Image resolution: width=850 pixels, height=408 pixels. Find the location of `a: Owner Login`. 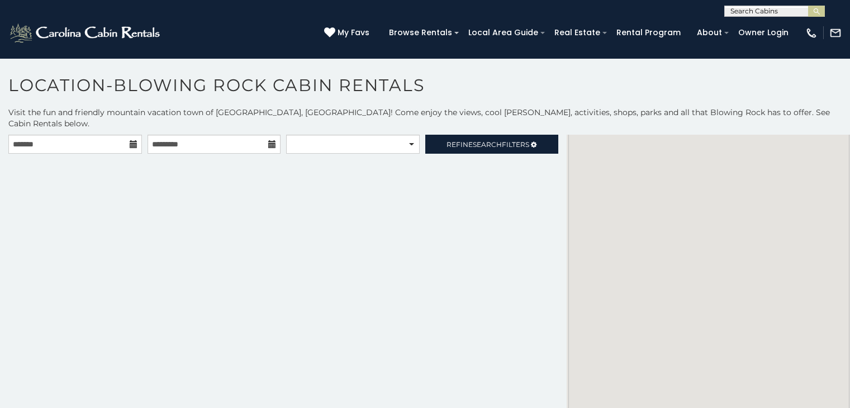

a: Owner Login is located at coordinates (763, 32).